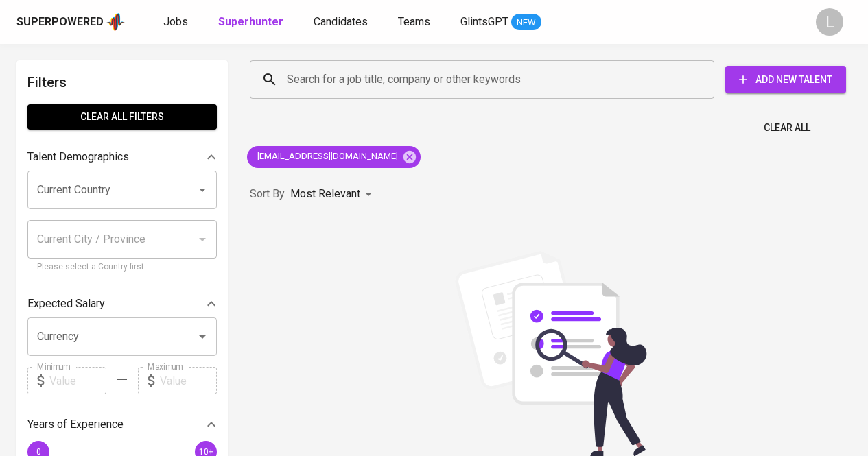  I want to click on span: Candidates, so click(341, 21).